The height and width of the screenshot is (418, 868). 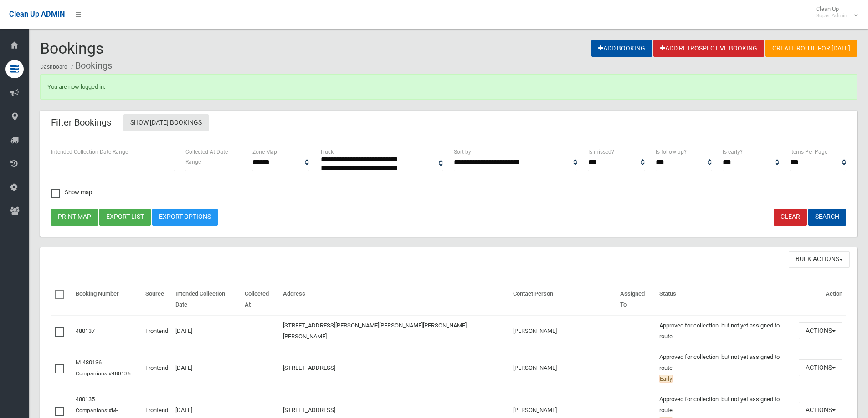 What do you see at coordinates (120, 374) in the screenshot?
I see `a: #480135` at bounding box center [120, 374].